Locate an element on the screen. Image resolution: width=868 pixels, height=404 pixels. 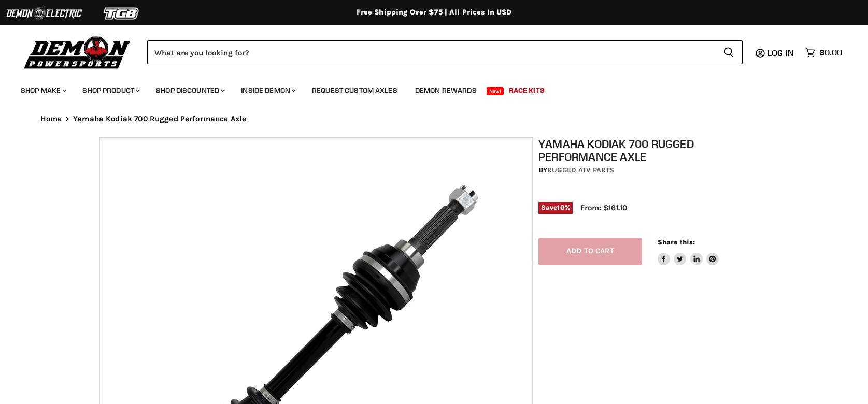
div: Free Shipping Over $75 | All Prices In USD is located at coordinates (434, 12).